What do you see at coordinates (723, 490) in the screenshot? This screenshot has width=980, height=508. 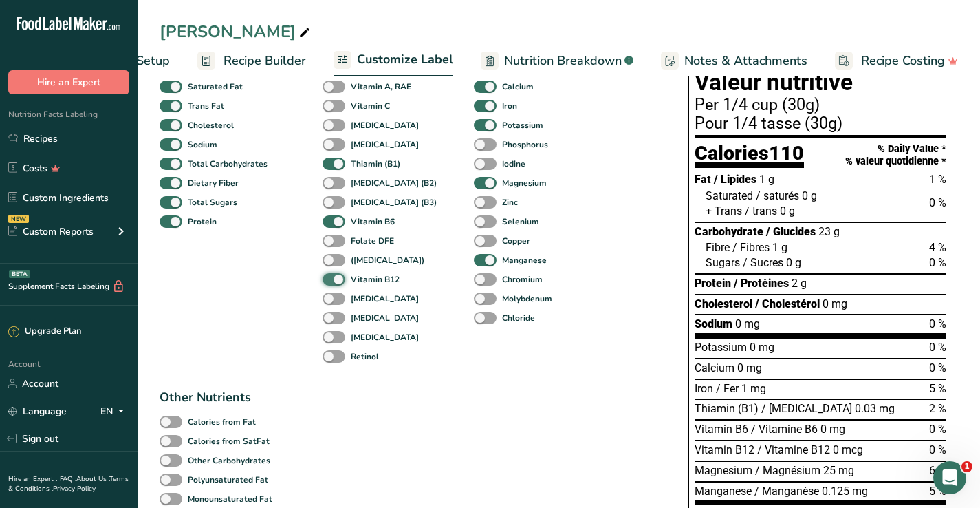 I see `span: Manganese` at bounding box center [723, 490].